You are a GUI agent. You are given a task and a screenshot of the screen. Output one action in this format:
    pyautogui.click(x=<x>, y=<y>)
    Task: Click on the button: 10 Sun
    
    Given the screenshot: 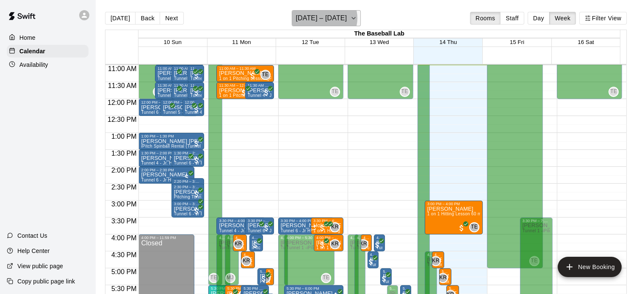 What is the action you would take?
    pyautogui.click(x=173, y=42)
    